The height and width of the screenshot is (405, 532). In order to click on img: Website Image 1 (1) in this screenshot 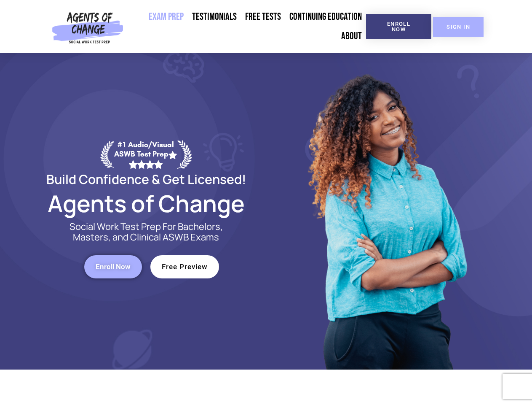, I will do `click(386, 211)`.